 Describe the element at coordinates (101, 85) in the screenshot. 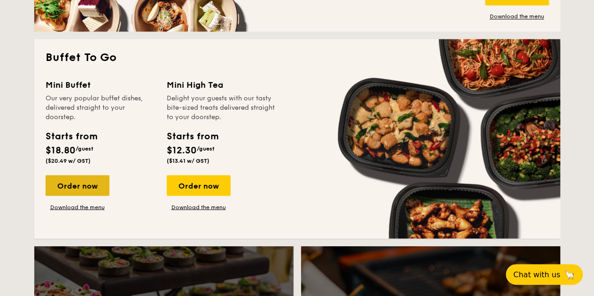

I see `div: Mini Buffet` at that location.